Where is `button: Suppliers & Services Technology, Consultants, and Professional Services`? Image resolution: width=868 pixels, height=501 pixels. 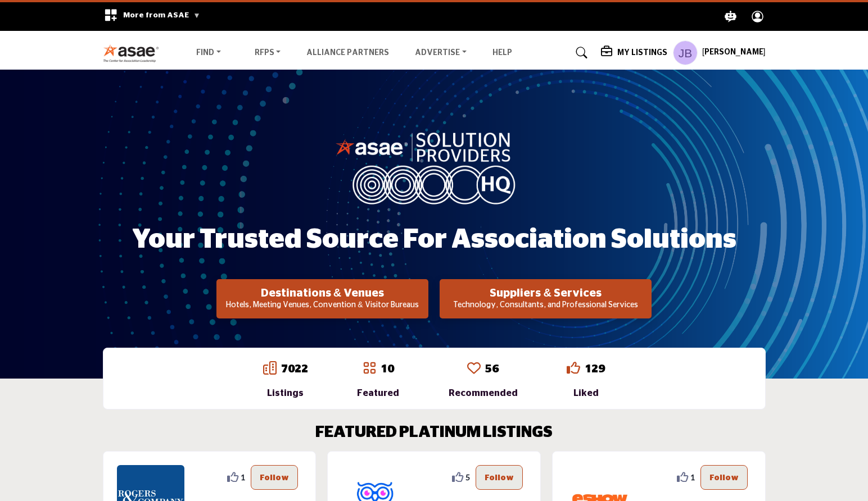
button: Suppliers & Services Technology, Consultants, and Professional Services is located at coordinates (545, 299).